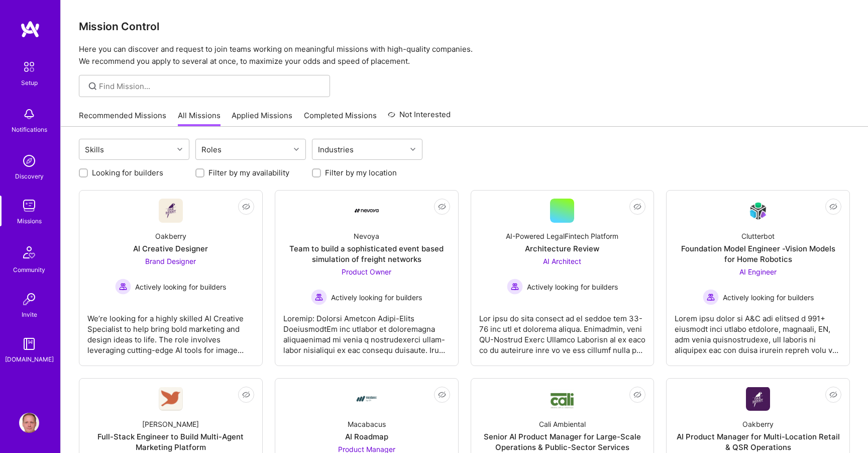 The image size is (868, 453). What do you see at coordinates (758, 272) in the screenshot?
I see `span: AI Engineer` at bounding box center [758, 272].